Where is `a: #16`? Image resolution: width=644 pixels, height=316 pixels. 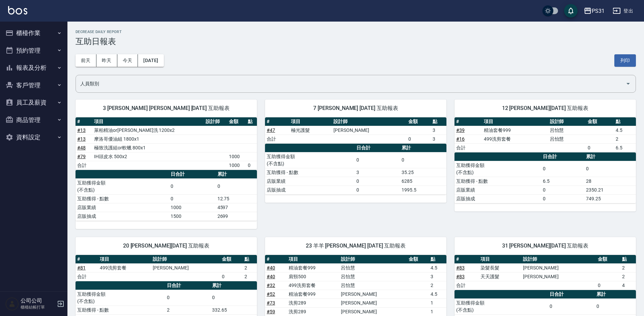 a: #16 is located at coordinates (460, 139).